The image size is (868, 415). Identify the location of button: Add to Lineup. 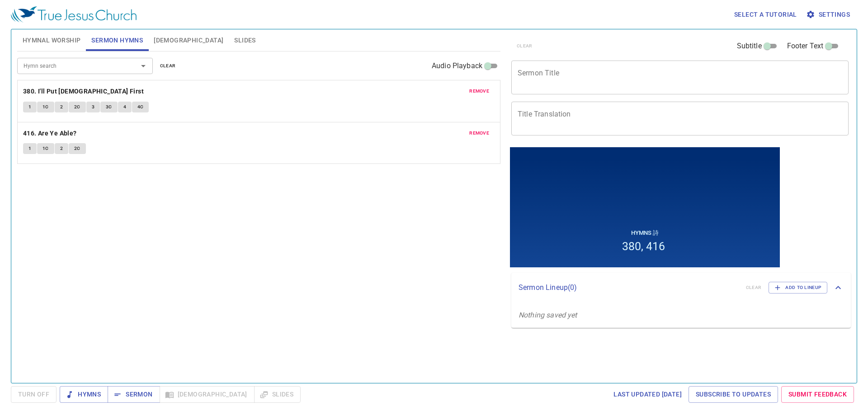
(798, 288).